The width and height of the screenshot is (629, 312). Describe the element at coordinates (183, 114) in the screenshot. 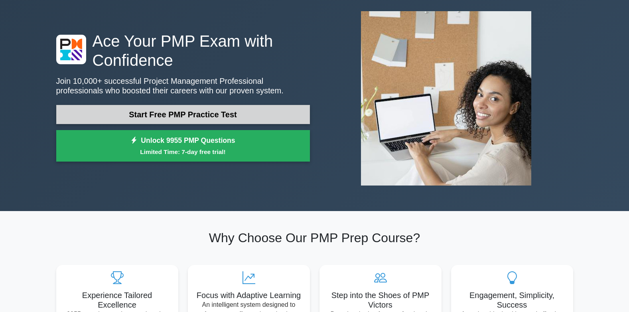

I see `a: Start Free PMP Practice Test` at that location.